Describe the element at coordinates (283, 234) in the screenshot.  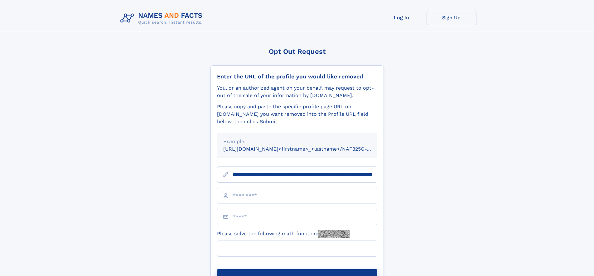
I see `label: Please solve the following math function:` at that location.